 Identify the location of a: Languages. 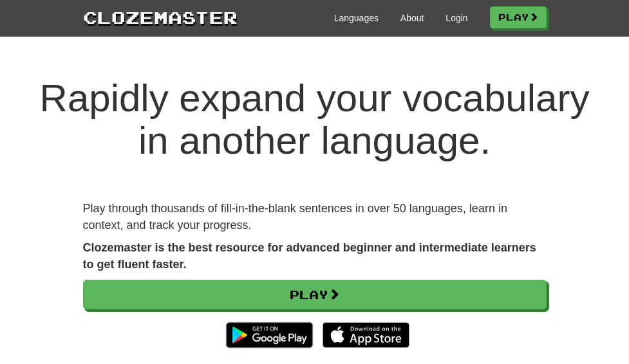
(356, 18).